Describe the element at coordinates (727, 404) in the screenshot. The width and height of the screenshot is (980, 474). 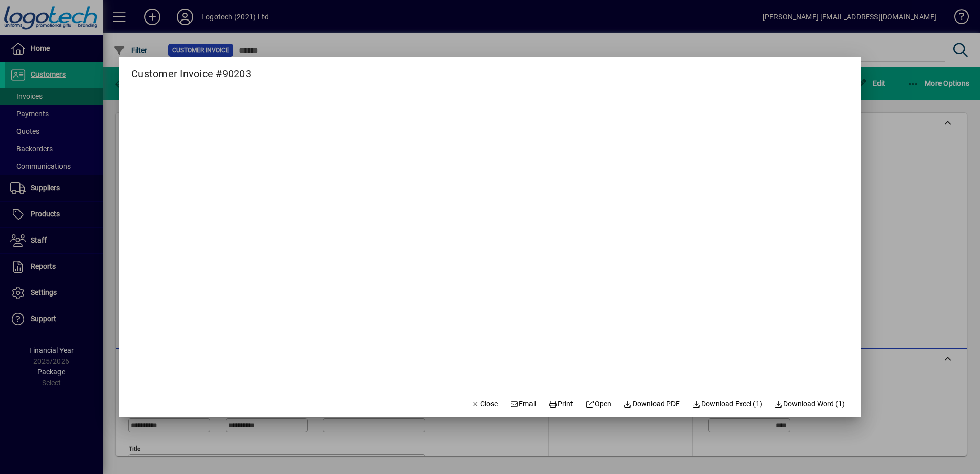
I see `span: Download Excel (1)` at that location.